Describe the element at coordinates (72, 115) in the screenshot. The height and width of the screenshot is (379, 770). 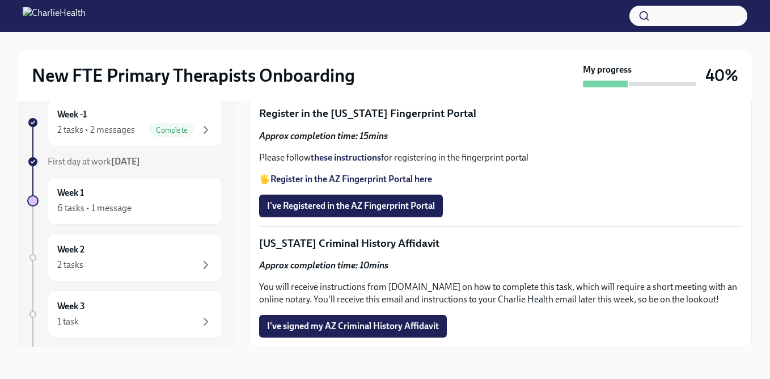
I see `h6: Week -1` at that location.